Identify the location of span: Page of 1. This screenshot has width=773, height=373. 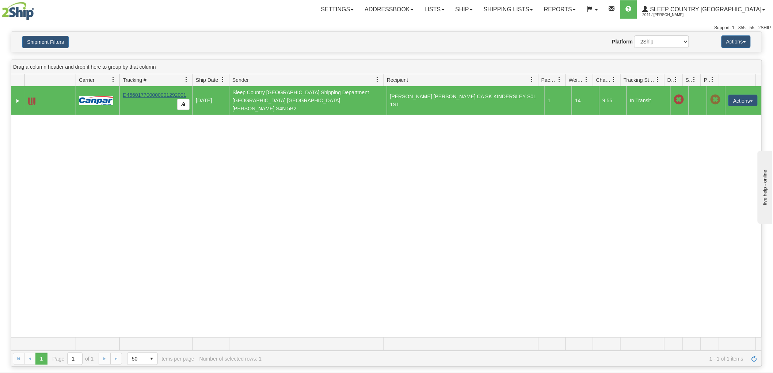
(73, 359).